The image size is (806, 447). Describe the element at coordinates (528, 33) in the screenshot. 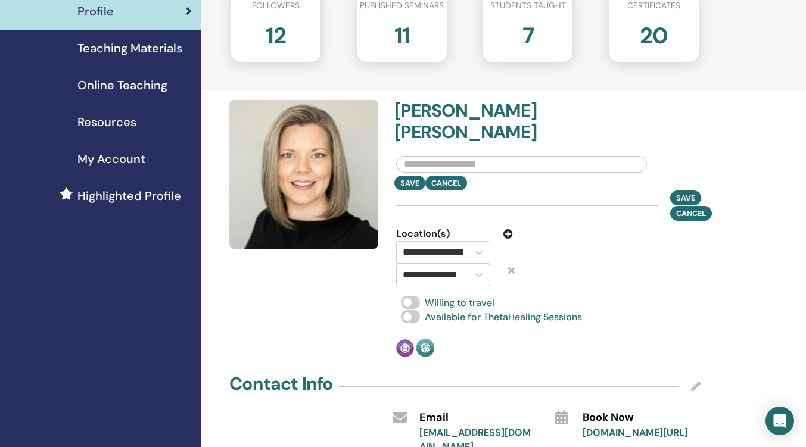

I see `h2: 7` at that location.